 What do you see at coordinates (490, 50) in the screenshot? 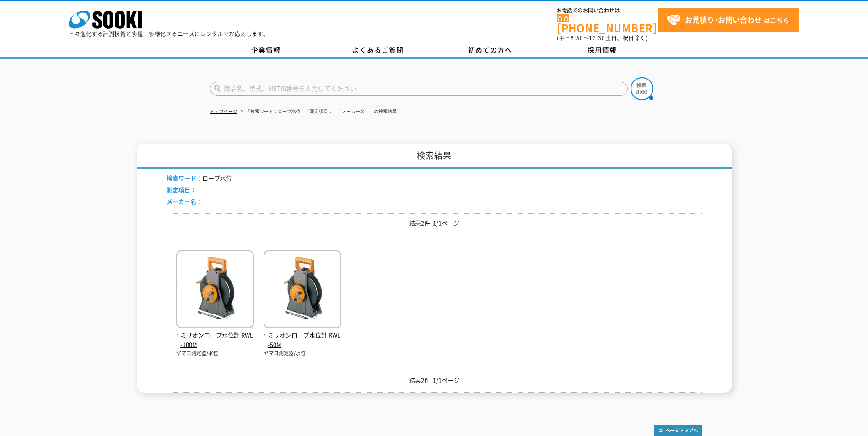
I see `a: 初めての方へ` at bounding box center [490, 50].